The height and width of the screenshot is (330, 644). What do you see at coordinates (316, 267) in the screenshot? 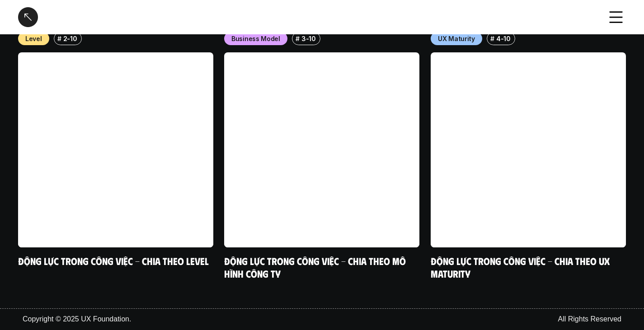
I see `a: Động lực trong công việc - Chia theo mô hình công ty` at bounding box center [316, 267].